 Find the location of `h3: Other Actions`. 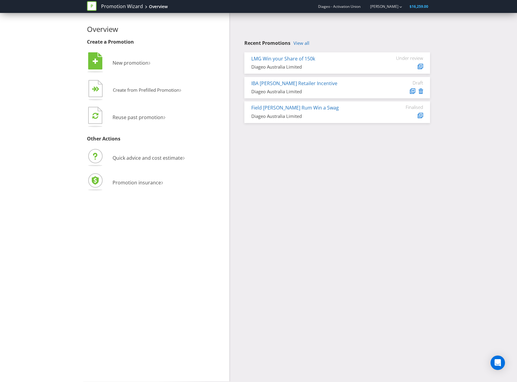

h3: Other Actions is located at coordinates (156, 139).